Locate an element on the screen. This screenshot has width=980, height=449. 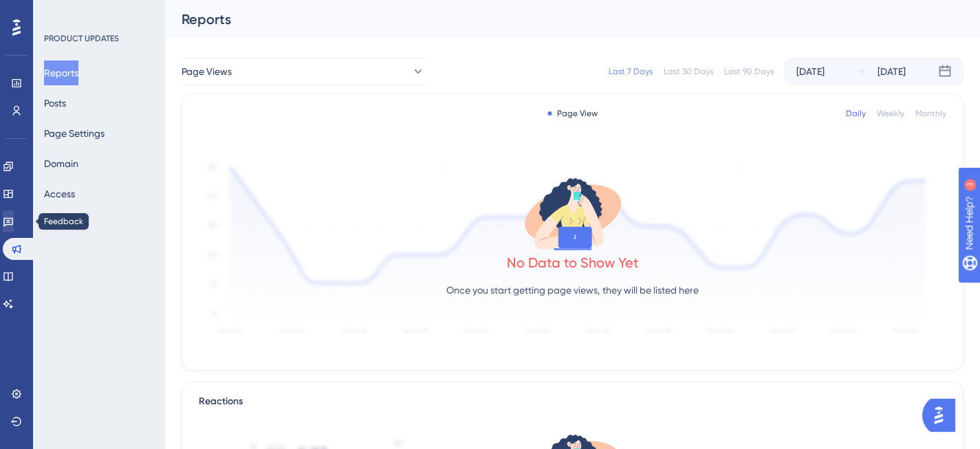
div: No Data to Show Yet is located at coordinates (573, 263).